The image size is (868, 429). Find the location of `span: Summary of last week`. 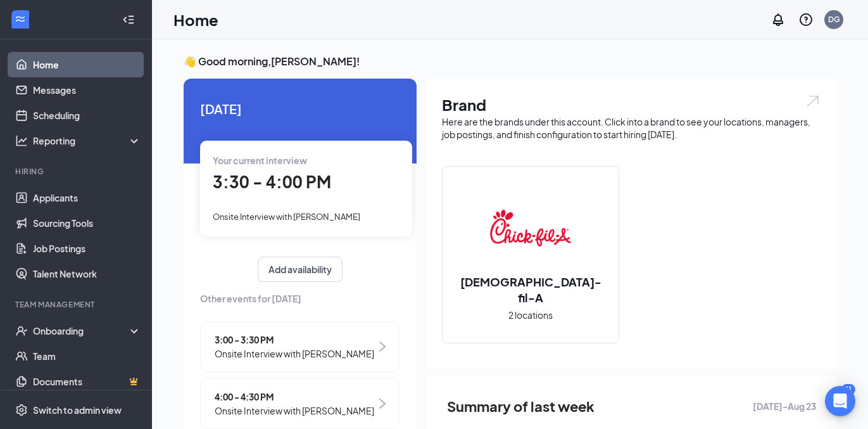

span: Summary of last week is located at coordinates (520, 406).